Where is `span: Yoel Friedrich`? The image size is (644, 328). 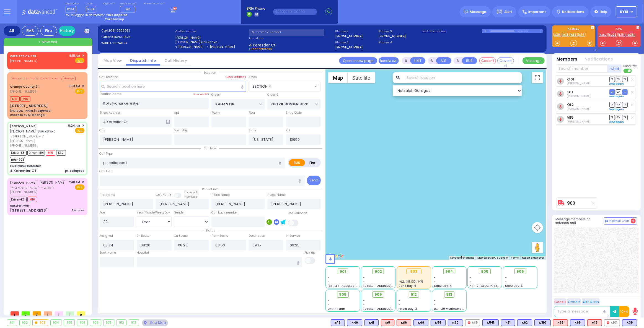
span: Yoel Friedrich is located at coordinates (578, 109).